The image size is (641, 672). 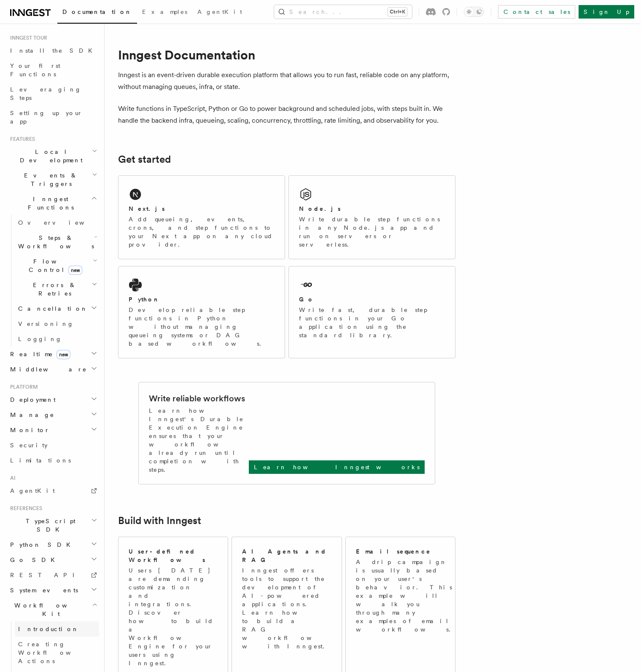 I want to click on button: Monitor, so click(x=53, y=430).